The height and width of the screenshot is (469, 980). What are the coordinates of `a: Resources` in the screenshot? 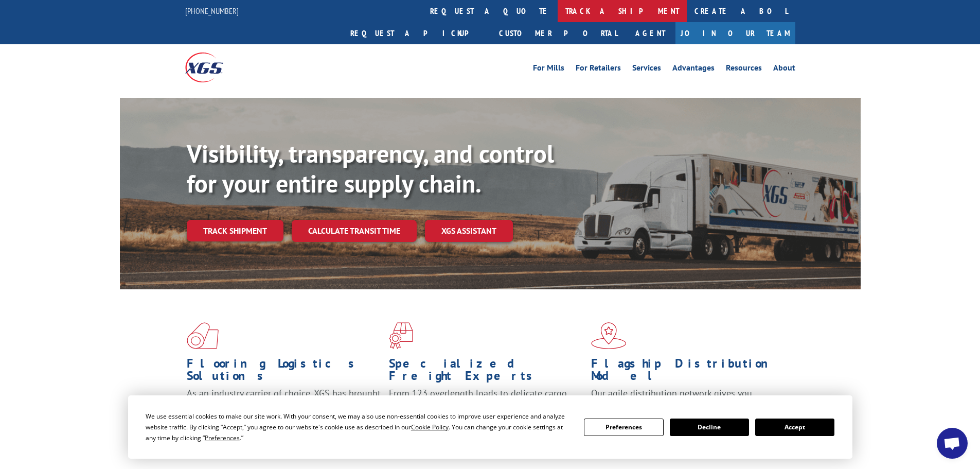 It's located at (744, 70).